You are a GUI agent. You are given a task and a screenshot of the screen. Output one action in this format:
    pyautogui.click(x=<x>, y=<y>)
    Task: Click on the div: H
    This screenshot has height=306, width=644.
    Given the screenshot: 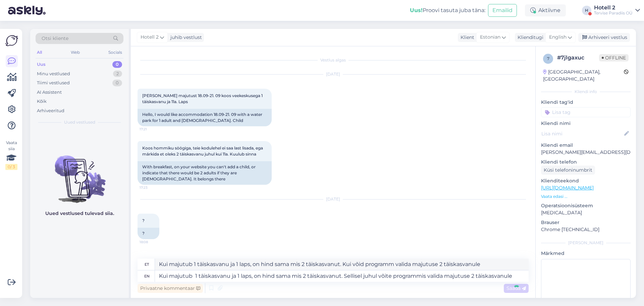 What is the action you would take?
    pyautogui.click(x=587, y=10)
    